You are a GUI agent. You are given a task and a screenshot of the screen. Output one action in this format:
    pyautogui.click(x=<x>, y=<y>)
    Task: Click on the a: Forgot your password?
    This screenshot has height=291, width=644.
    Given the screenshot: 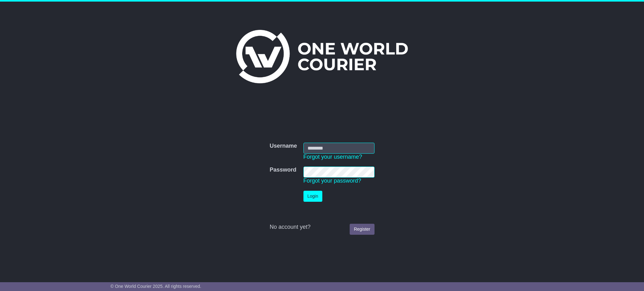 What is the action you would take?
    pyautogui.click(x=333, y=181)
    